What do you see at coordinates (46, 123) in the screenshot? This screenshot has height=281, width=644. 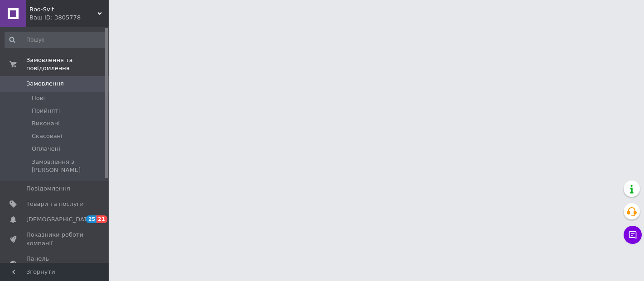 I see `span: Виконані` at bounding box center [46, 123].